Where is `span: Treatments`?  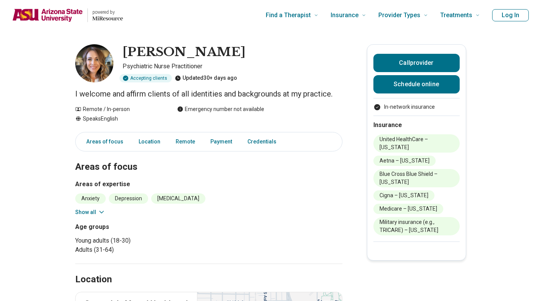 span: Treatments is located at coordinates (457, 15).